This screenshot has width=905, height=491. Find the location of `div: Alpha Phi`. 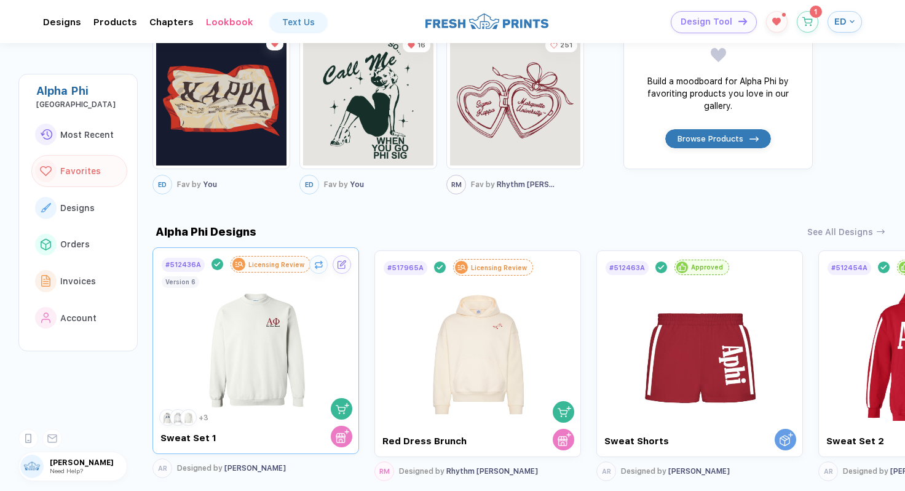

div: Alpha Phi is located at coordinates (82, 90).